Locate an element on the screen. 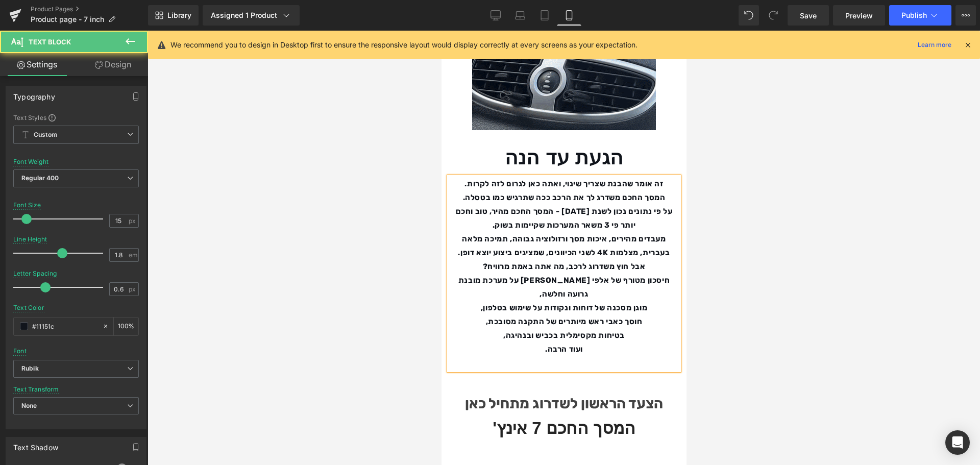 This screenshot has width=980, height=465. span: Publish is located at coordinates (914, 15).